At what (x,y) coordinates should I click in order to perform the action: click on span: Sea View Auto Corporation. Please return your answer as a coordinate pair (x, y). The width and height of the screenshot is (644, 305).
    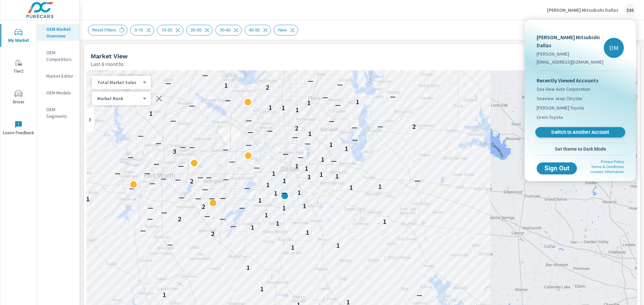
    Looking at the image, I should click on (563, 89).